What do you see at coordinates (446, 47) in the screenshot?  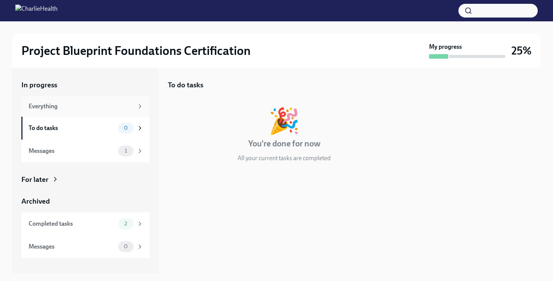 I see `strong: My progress` at bounding box center [446, 47].